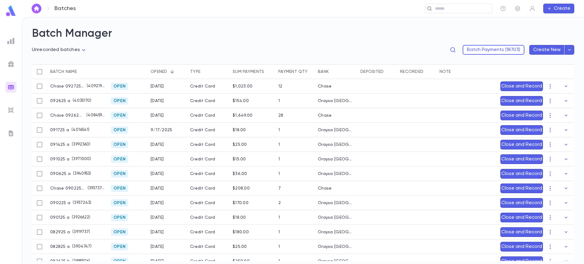 The image size is (584, 264). I want to click on div: $170.00, so click(241, 203).